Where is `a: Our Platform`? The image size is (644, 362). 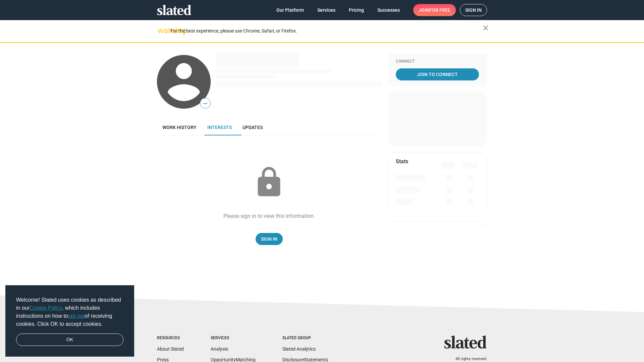
a: Our Platform is located at coordinates (290, 10).